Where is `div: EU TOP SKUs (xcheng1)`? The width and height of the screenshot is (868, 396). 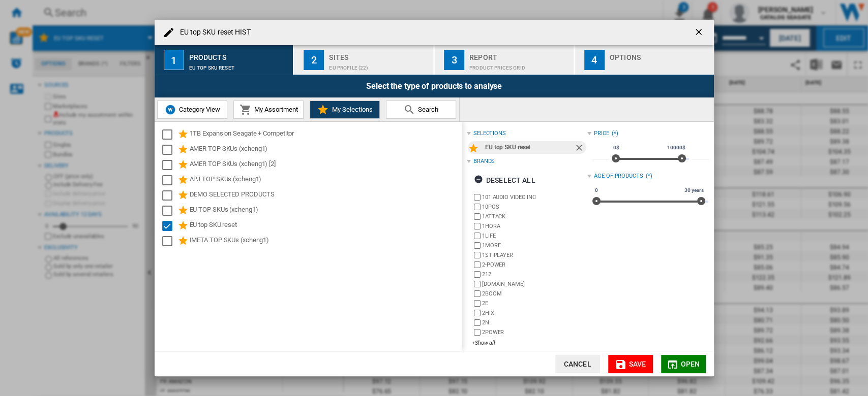 div: EU TOP SKUs (xcheng1) is located at coordinates (325, 211).